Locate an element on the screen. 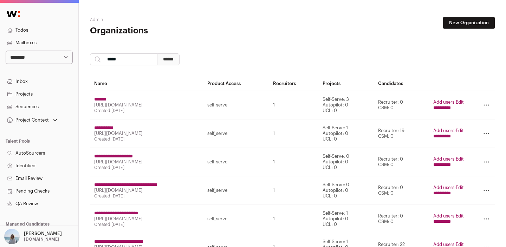  th: Recruiters is located at coordinates (293, 84).